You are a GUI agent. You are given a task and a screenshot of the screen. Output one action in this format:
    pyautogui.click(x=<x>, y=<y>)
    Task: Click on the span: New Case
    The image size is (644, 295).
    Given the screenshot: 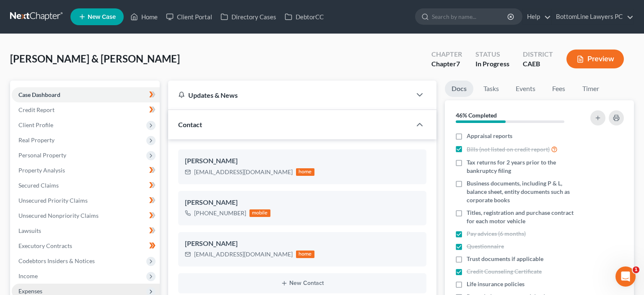 What is the action you would take?
    pyautogui.click(x=102, y=17)
    